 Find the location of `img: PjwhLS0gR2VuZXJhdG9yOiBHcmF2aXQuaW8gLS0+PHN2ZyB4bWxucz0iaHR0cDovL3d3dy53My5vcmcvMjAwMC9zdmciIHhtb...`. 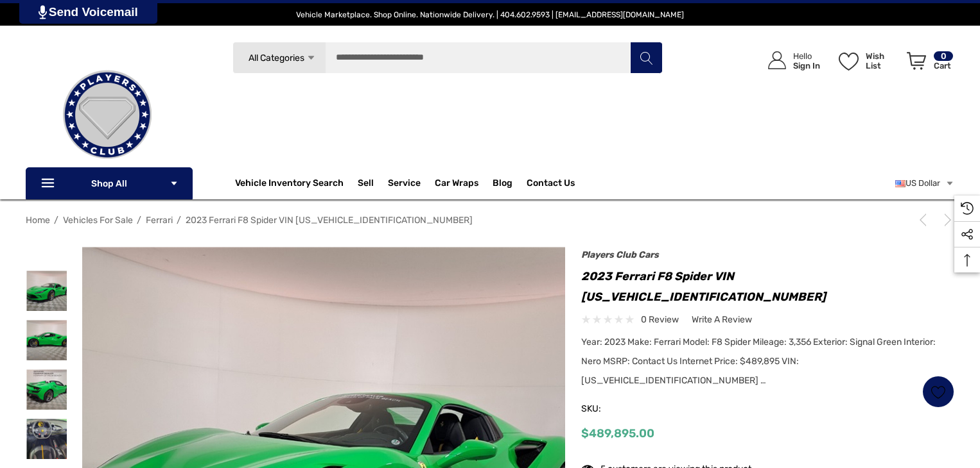

img: PjwhLS0gR2VuZXJhdG9yOiBHcmF2aXQuaW8gLS0+PHN2ZyB4bWxucz0iaHR0cDovL3d3dy53My5vcmcvMjAwMC9zdmciIHhtb... is located at coordinates (42, 12).